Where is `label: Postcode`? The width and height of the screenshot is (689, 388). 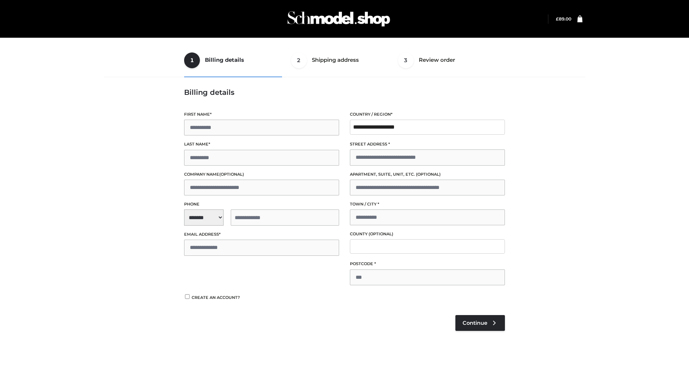 label: Postcode is located at coordinates (428, 264).